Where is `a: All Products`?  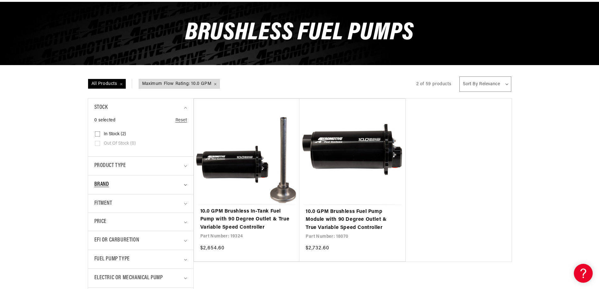
a: All Products is located at coordinates (113, 84).